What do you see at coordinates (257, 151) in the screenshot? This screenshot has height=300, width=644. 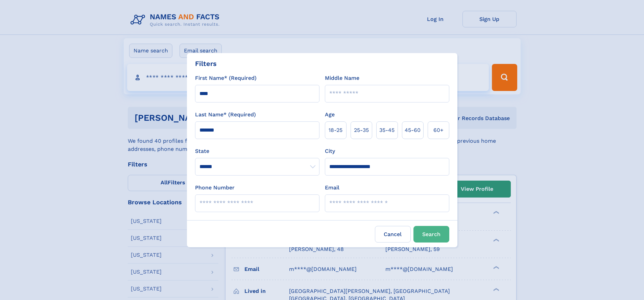 I see `label: State` at bounding box center [257, 151].